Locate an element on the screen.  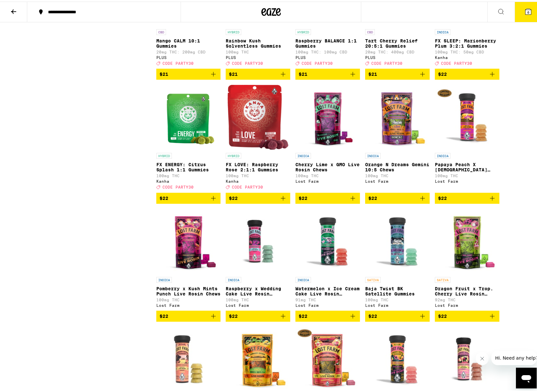
img: Lost Farm - Pink Pineapple x Sour Dream Rosin Gummies - 100mg is located at coordinates (397, 358).